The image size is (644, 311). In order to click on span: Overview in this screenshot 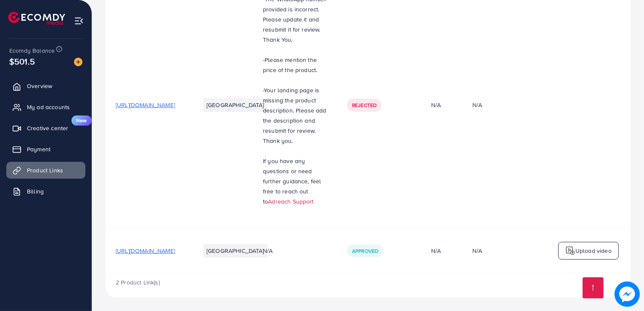, I will do `click(39, 86)`.